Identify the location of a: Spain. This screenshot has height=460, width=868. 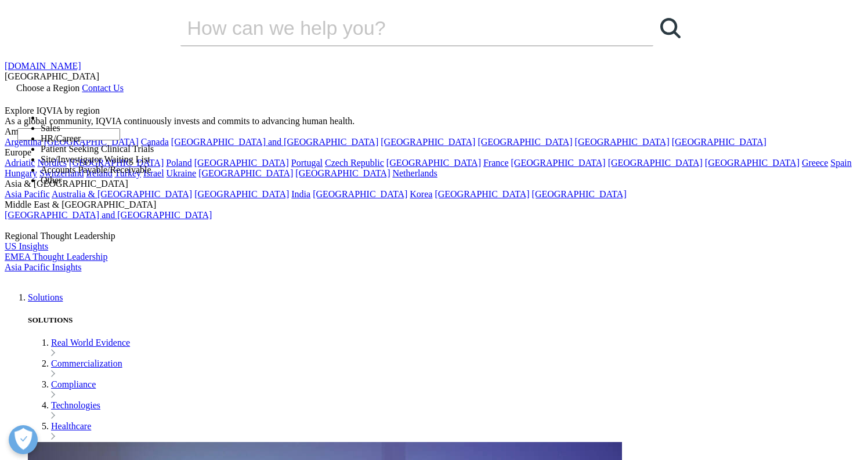
(841, 162).